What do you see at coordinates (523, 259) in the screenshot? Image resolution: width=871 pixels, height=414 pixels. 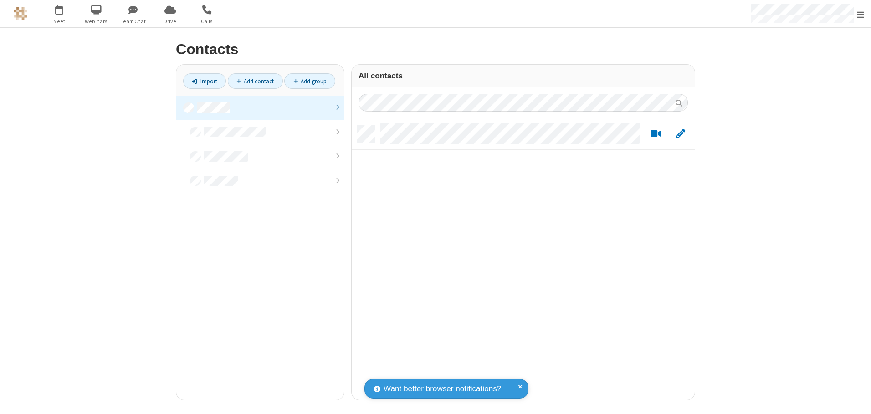 I see `div: grid` at bounding box center [523, 259].